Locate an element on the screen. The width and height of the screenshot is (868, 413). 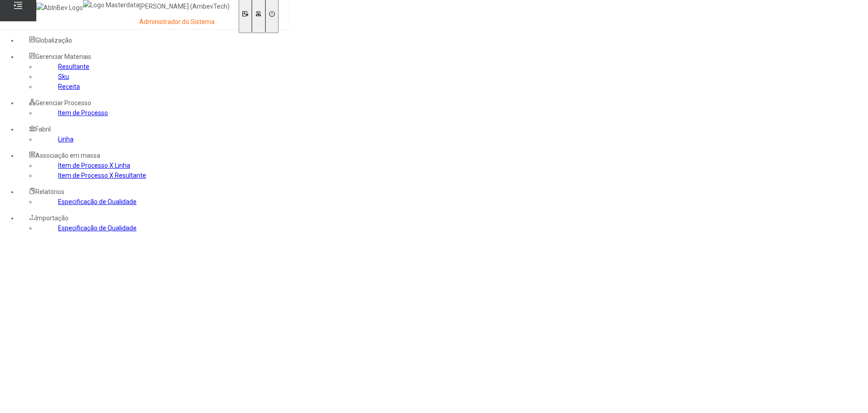
a: Item de Processo X Resultante is located at coordinates (102, 176).